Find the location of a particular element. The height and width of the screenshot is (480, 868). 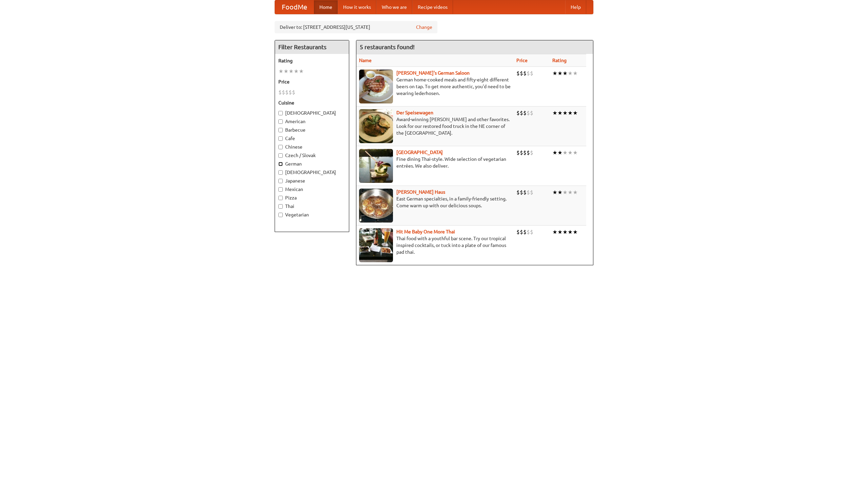

input: Chinese is located at coordinates (280, 146).